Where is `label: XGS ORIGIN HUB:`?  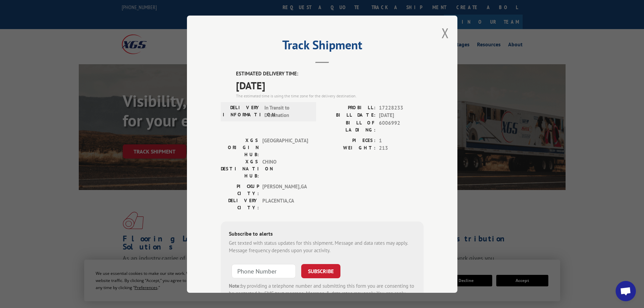
label: XGS ORIGIN HUB: is located at coordinates (240, 147).